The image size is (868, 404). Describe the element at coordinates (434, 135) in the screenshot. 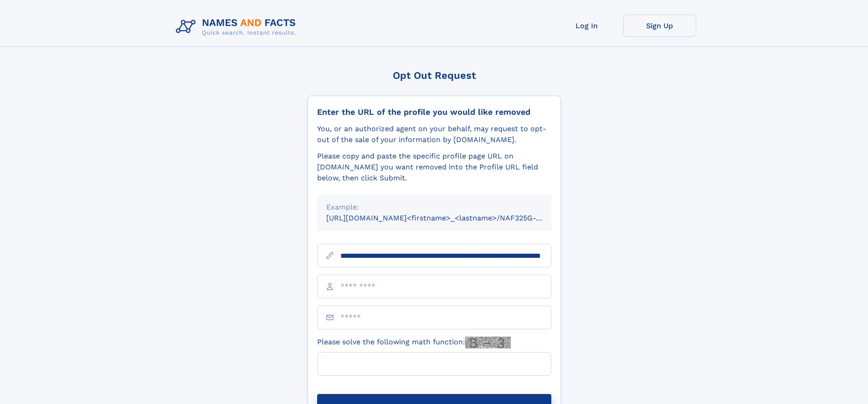

I see `div: You, or an authorized agent on your behalf, may request to opt-out of the sale of your informatio...` at that location.